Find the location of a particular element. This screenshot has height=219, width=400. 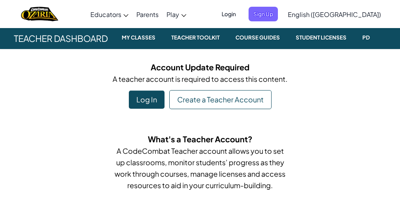

span: Teacher Dashboard is located at coordinates (61, 38).